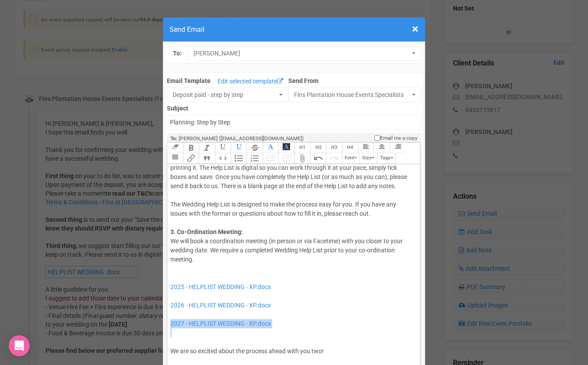 Image resolution: width=588 pixels, height=365 pixels. I want to click on button: Link, so click(191, 159).